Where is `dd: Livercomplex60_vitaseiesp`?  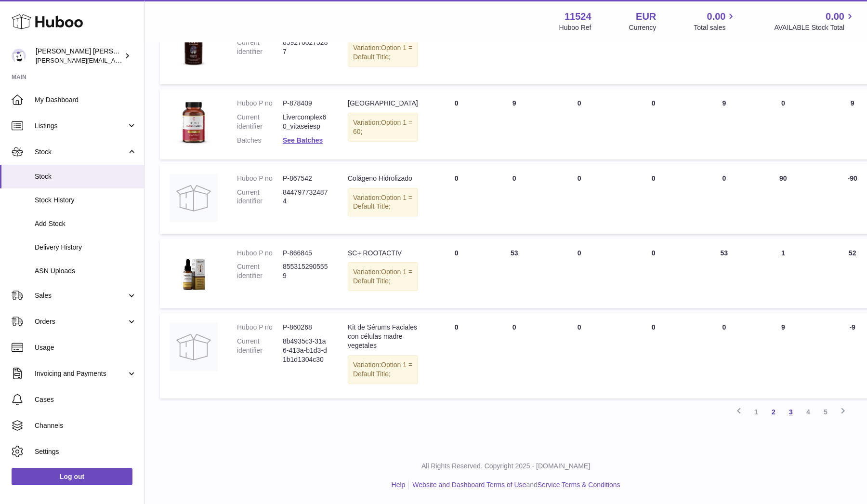
dd: Livercomplex60_vitaseiesp is located at coordinates (306, 122).